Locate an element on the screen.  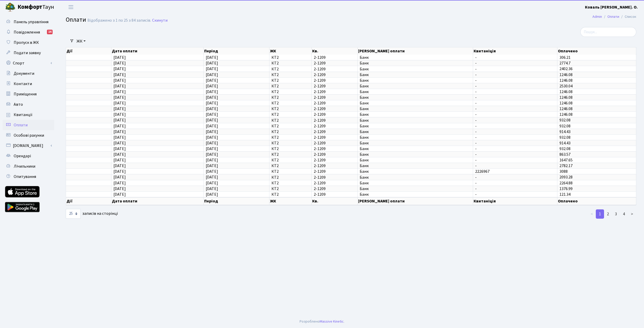
a: 1 is located at coordinates (600, 214).